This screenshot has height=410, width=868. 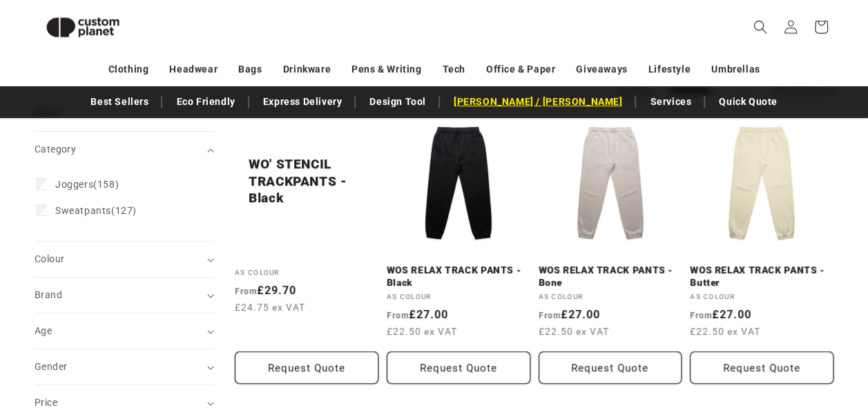 I want to click on a: Giveaways, so click(x=602, y=69).